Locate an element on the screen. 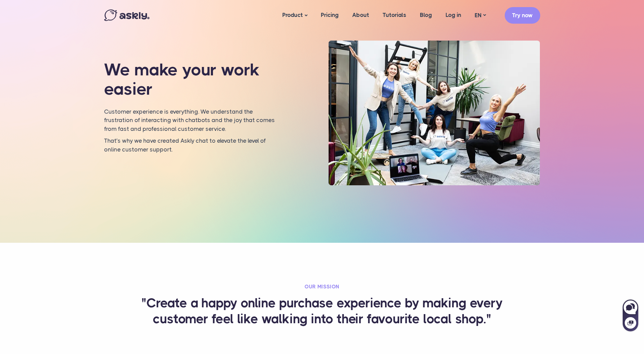 The width and height of the screenshot is (644, 354). p: That’s why we have created Askly chat to elevate the level of online customer support. is located at coordinates (191, 145).